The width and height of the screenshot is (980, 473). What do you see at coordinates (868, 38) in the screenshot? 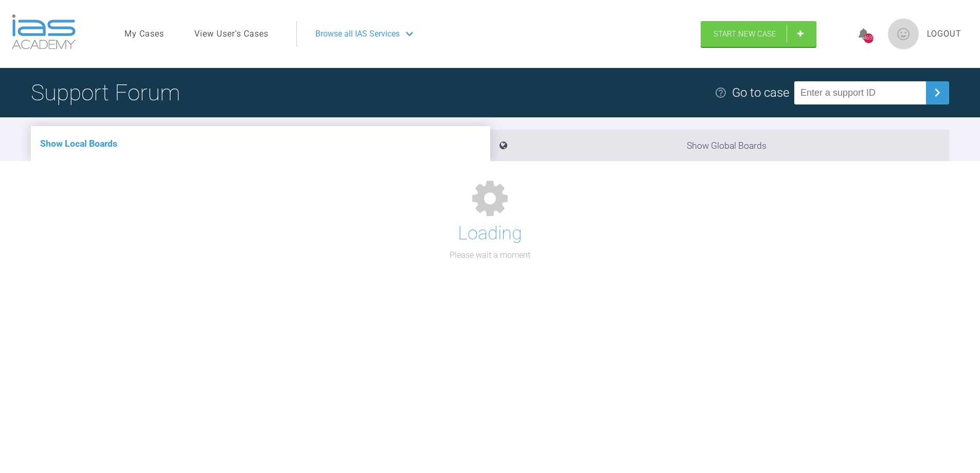
I see `div: 4659` at bounding box center [868, 38].